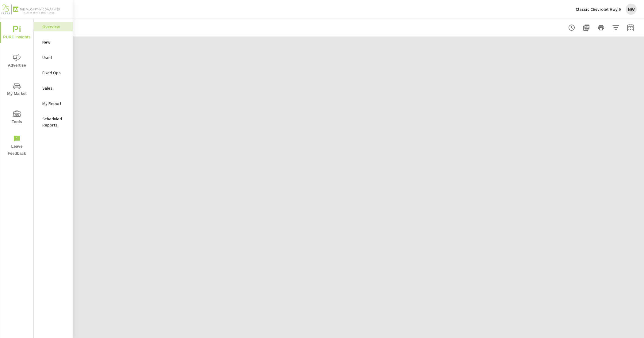 Image resolution: width=644 pixels, height=338 pixels. I want to click on p: Fixed Ops, so click(55, 73).